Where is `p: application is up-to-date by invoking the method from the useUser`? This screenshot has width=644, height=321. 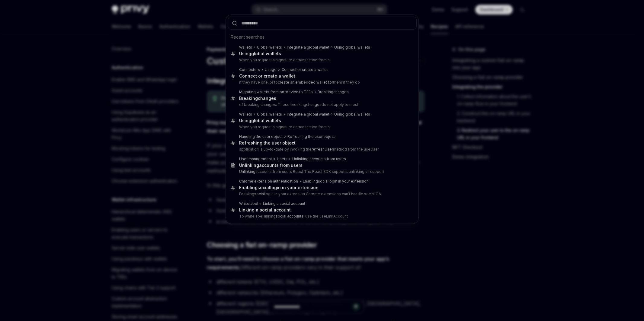
p: application is up-to-date by invoking the method from the useUser is located at coordinates (322, 149).